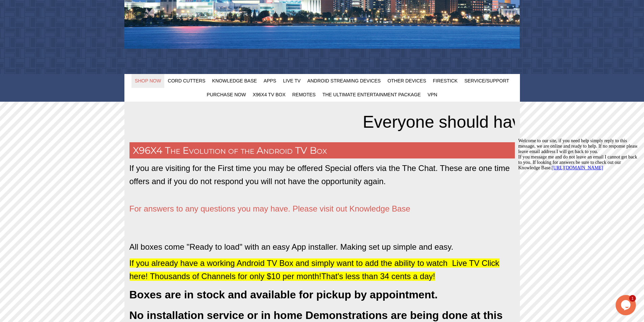 This screenshot has width=644, height=322. Describe the element at coordinates (371, 95) in the screenshot. I see `a: The Ultimate Entertainment Package` at that location.